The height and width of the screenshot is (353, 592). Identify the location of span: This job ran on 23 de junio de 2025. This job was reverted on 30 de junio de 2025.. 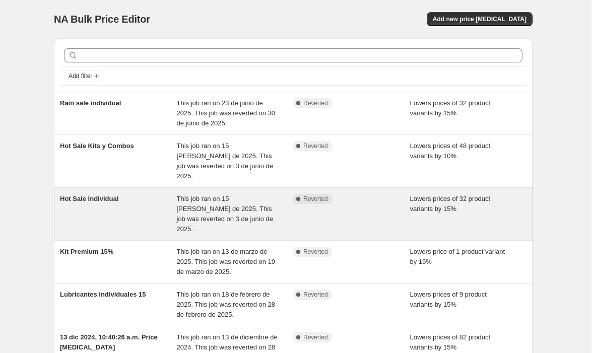
(226, 113).